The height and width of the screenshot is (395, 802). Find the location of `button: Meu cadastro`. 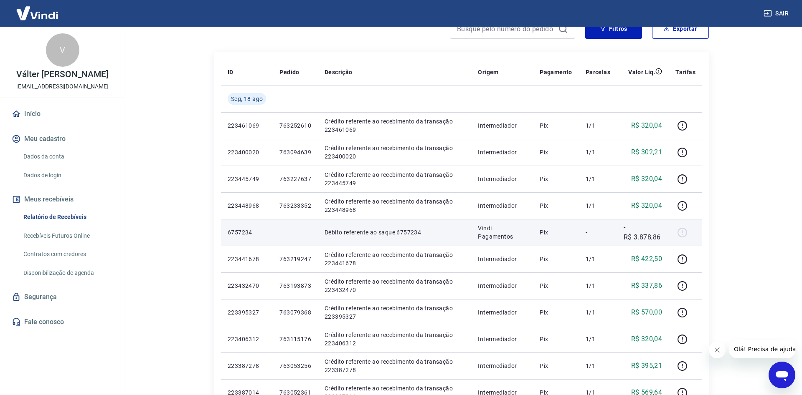

button: Meu cadastro is located at coordinates (62, 139).